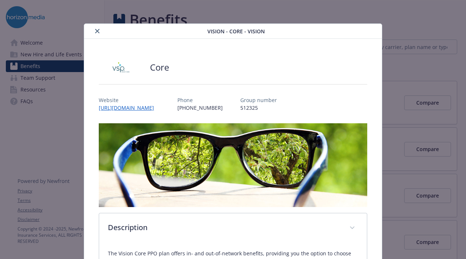  Describe the element at coordinates (129, 100) in the screenshot. I see `p: Website` at that location.